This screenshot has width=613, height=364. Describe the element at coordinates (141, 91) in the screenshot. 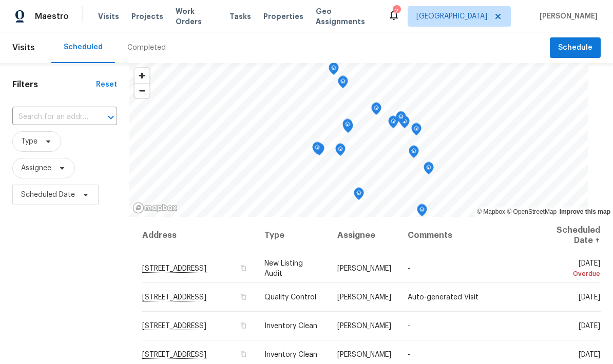

I see `span: Zoom out` at that location.